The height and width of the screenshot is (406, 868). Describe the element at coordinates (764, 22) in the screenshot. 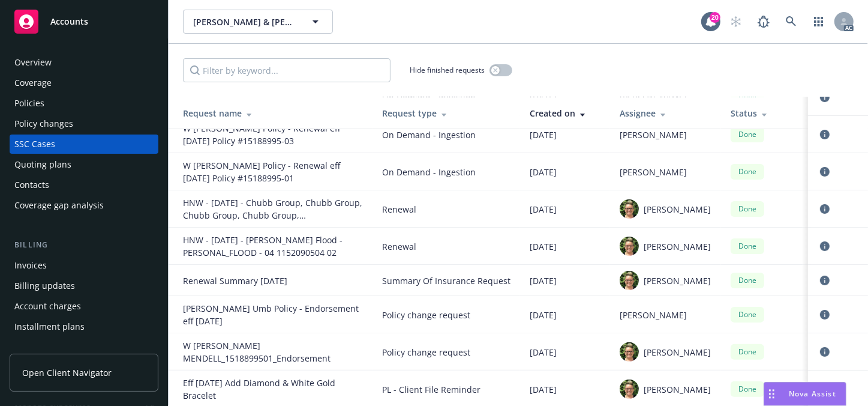

I see `a: Report a Bug` at that location.